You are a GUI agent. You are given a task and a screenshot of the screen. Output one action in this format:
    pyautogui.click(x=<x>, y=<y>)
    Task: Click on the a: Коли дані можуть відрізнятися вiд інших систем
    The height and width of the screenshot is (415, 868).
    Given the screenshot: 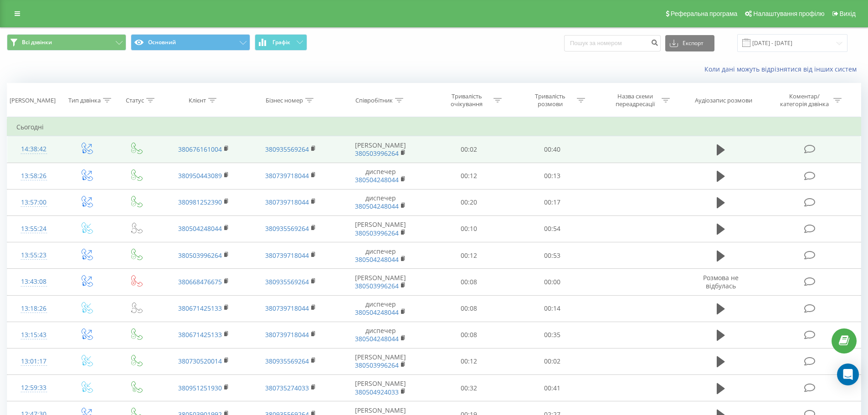 What is the action you would take?
    pyautogui.click(x=783, y=69)
    